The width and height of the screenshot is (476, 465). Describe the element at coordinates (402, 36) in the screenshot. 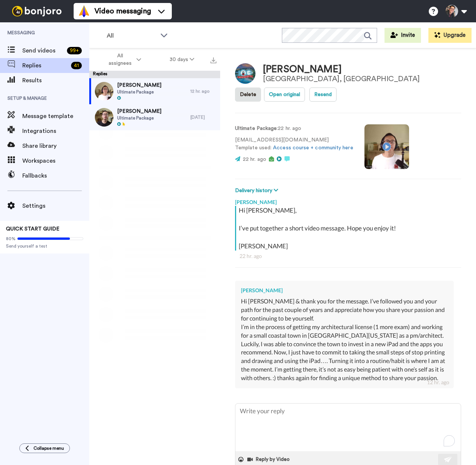

I see `a: Invite` at that location.